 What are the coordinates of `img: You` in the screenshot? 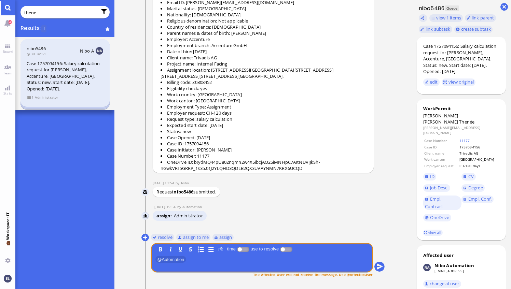 It's located at (8, 279).